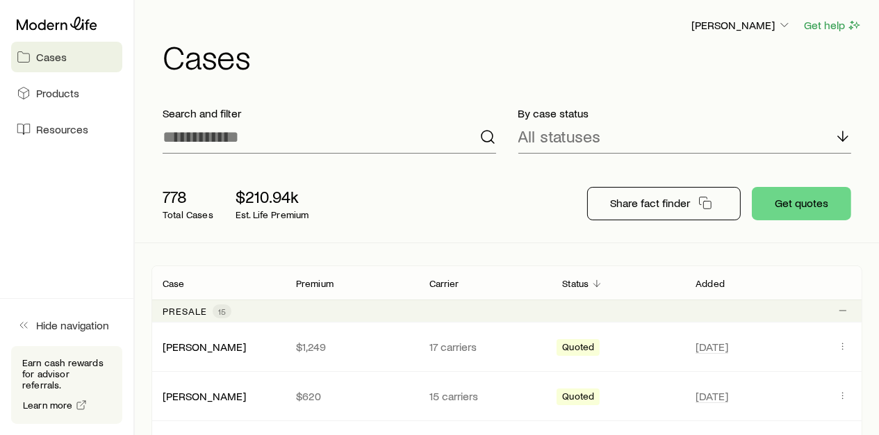 The image size is (879, 435). I want to click on p: Case, so click(174, 283).